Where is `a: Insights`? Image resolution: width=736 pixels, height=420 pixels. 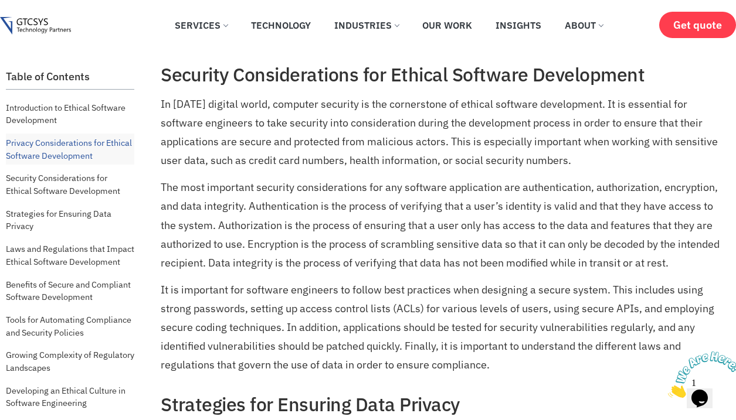
a: Insights is located at coordinates (518, 25).